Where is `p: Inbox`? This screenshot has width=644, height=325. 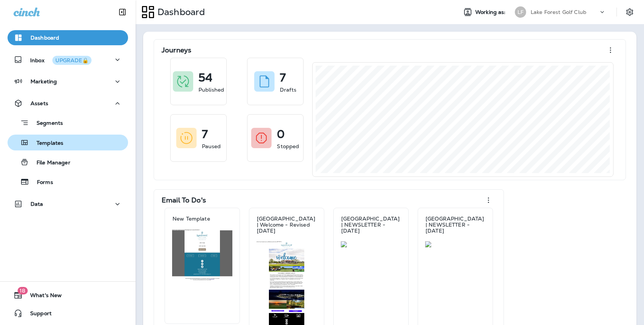
p: Inbox is located at coordinates (60, 59).